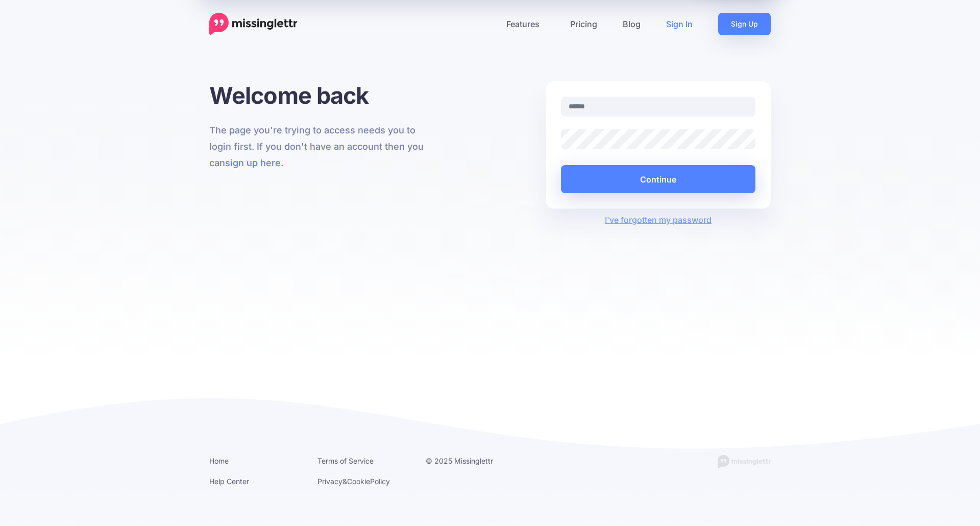  Describe the element at coordinates (364, 481) in the screenshot. I see `li: & Policy` at that location.